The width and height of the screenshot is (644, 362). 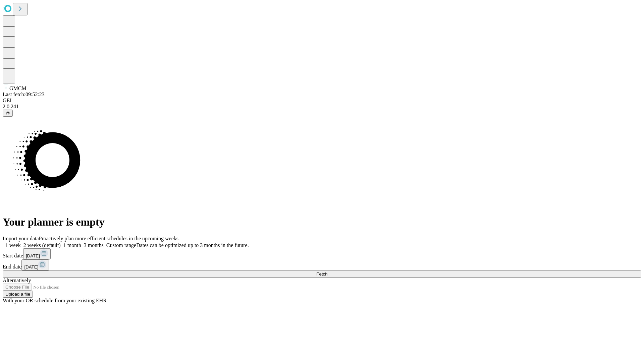 What do you see at coordinates (322, 222) in the screenshot?
I see `h1: Your planner is empty` at bounding box center [322, 222].